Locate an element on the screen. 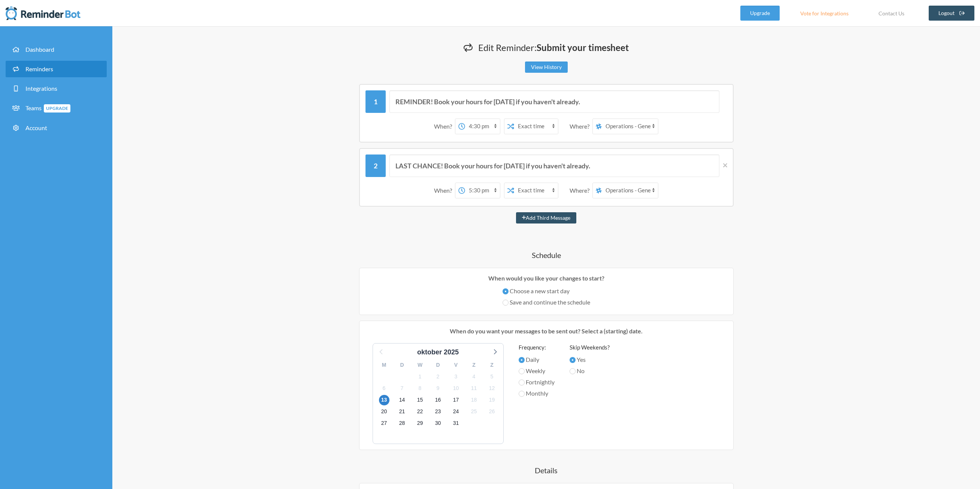  a: View History is located at coordinates (547, 67).